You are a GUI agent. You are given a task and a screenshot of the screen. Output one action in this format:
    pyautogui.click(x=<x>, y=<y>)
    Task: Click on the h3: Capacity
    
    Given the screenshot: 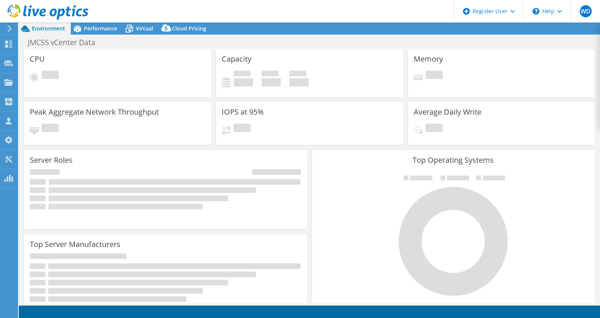 What is the action you would take?
    pyautogui.click(x=236, y=59)
    